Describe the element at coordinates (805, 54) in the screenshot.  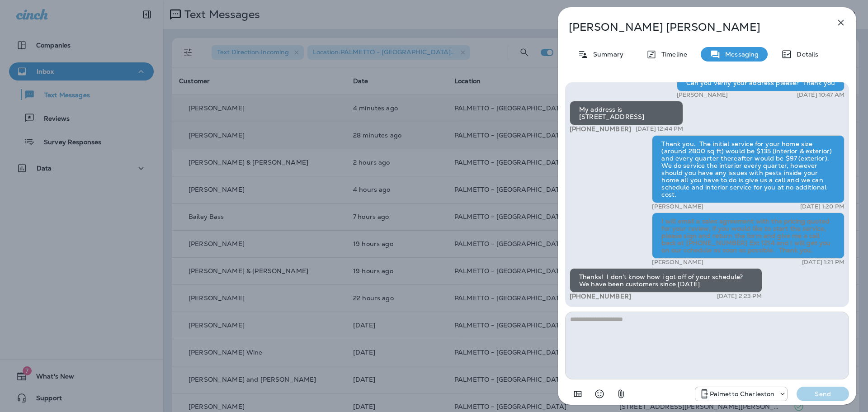
I see `p: Details` at that location.